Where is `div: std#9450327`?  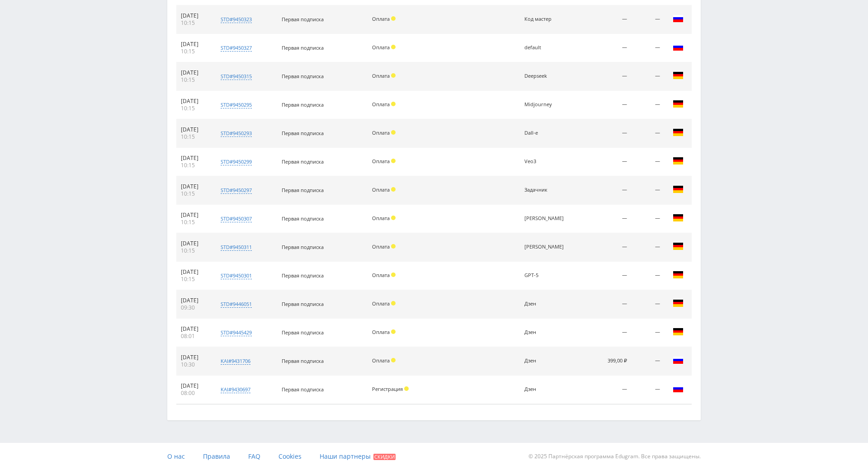
div: std#9450327 is located at coordinates (236, 48).